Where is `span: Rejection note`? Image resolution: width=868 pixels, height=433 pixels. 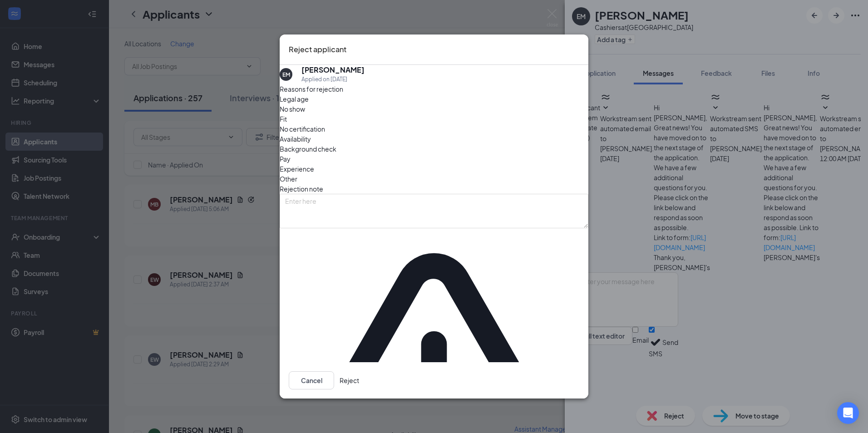 span: Rejection note is located at coordinates (302, 189).